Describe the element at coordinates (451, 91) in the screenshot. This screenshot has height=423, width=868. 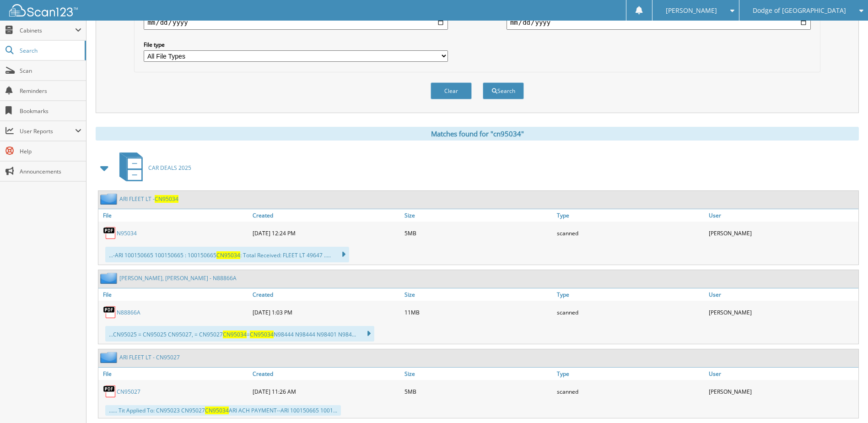
I see `button: Clear` at that location.